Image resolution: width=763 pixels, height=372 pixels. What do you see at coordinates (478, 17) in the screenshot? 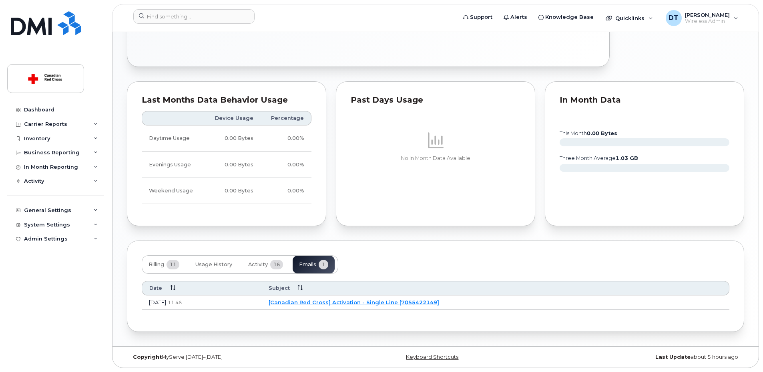
I see `a: Support` at bounding box center [478, 17].